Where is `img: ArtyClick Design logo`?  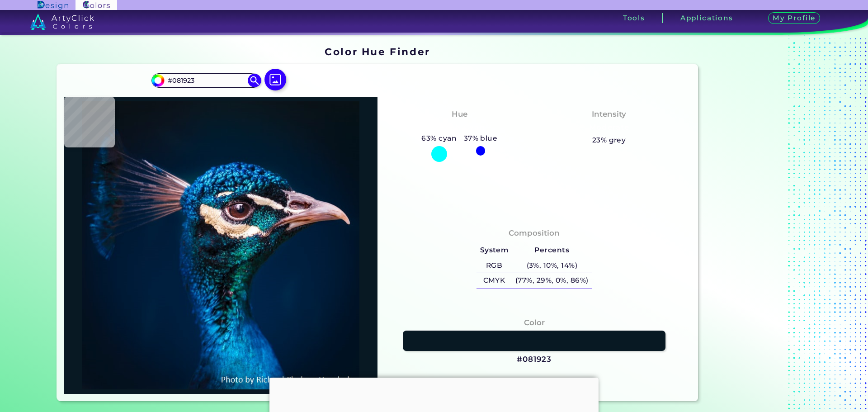 img: ArtyClick Design logo is located at coordinates (52, 5).